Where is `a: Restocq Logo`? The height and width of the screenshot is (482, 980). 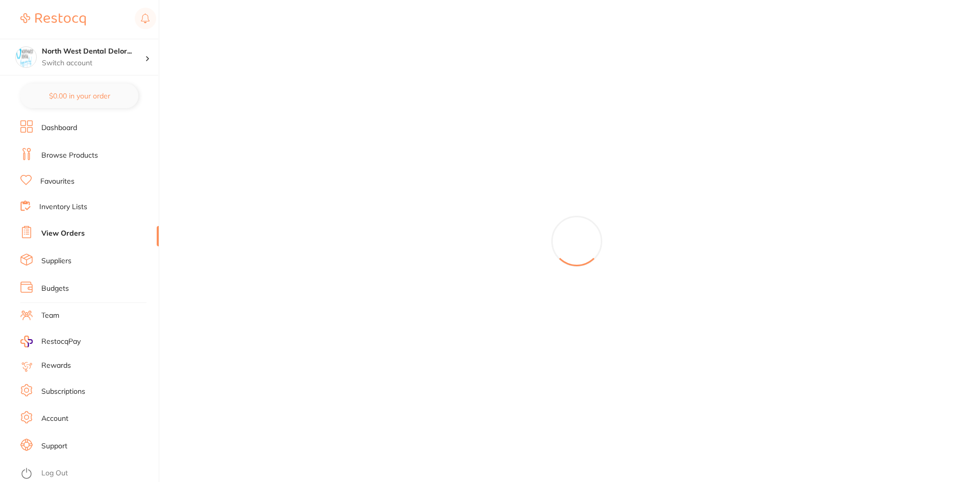 a: Restocq Logo is located at coordinates (53, 19).